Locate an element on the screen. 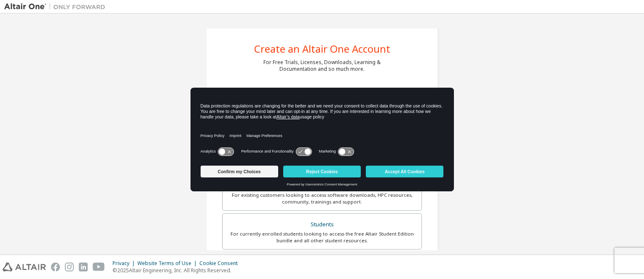  p: © 2025 Altair Engineering, Inc. All Rights Reserved. is located at coordinates (177, 270).